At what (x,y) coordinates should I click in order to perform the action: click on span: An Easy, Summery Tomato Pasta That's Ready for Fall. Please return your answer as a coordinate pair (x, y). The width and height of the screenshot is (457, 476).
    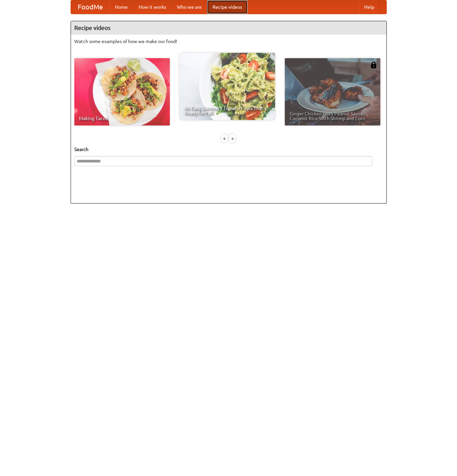
    Looking at the image, I should click on (227, 111).